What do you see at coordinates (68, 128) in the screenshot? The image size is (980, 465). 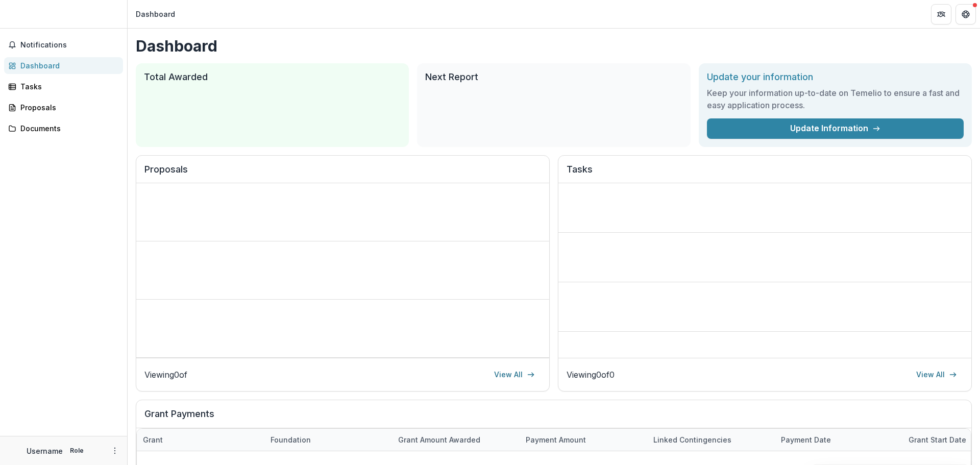 I see `div: Documents` at bounding box center [68, 128].